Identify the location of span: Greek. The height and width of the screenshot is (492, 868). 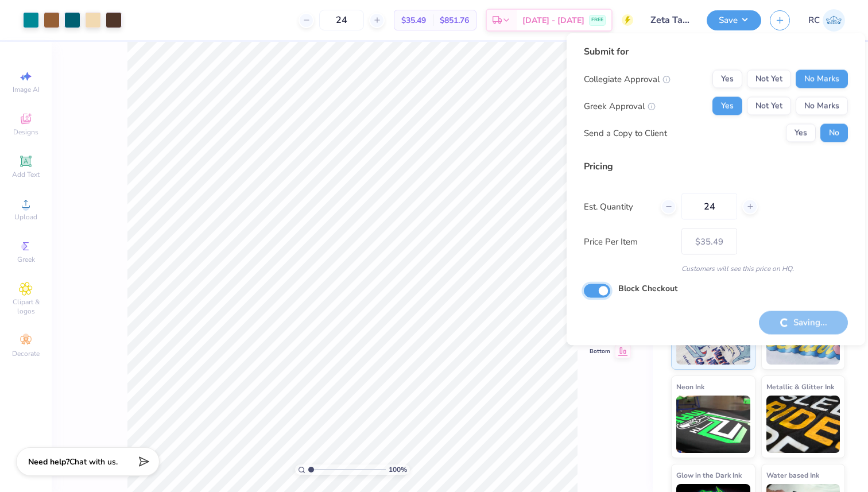
(26, 259).